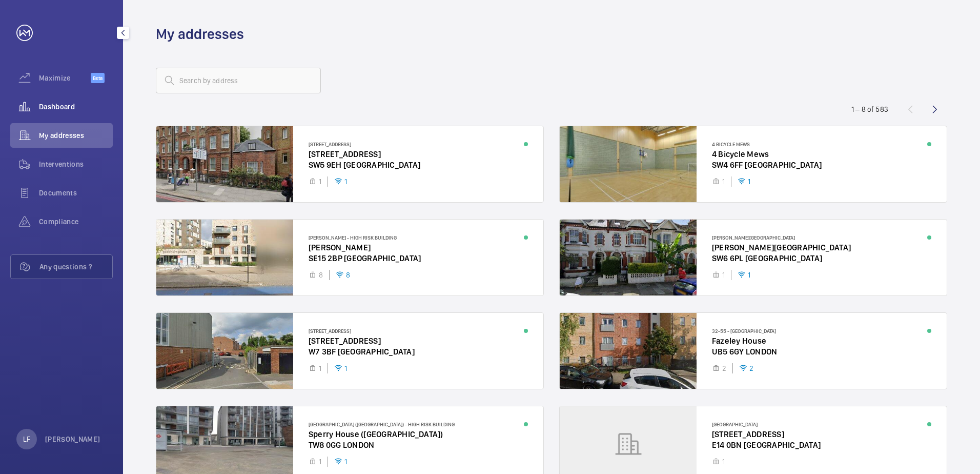  Describe the element at coordinates (239, 80) in the screenshot. I see `input: Search by address` at that location.